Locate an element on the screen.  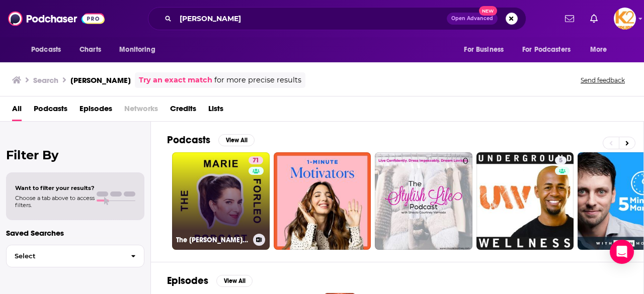
h2: Episodes is located at coordinates (188, 280).